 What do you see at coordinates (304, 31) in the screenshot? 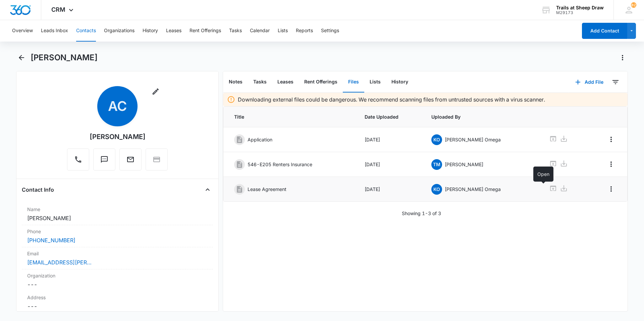
I see `button: Reports` at bounding box center [304, 31].